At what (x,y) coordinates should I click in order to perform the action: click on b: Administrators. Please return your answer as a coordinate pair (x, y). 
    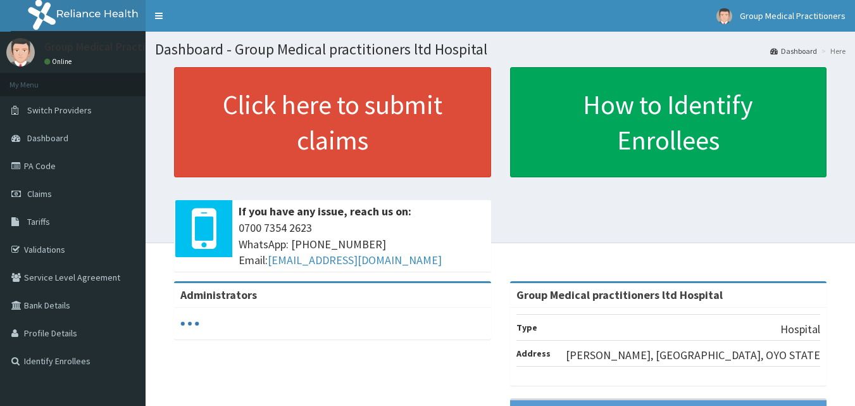
    Looking at the image, I should click on (218, 294).